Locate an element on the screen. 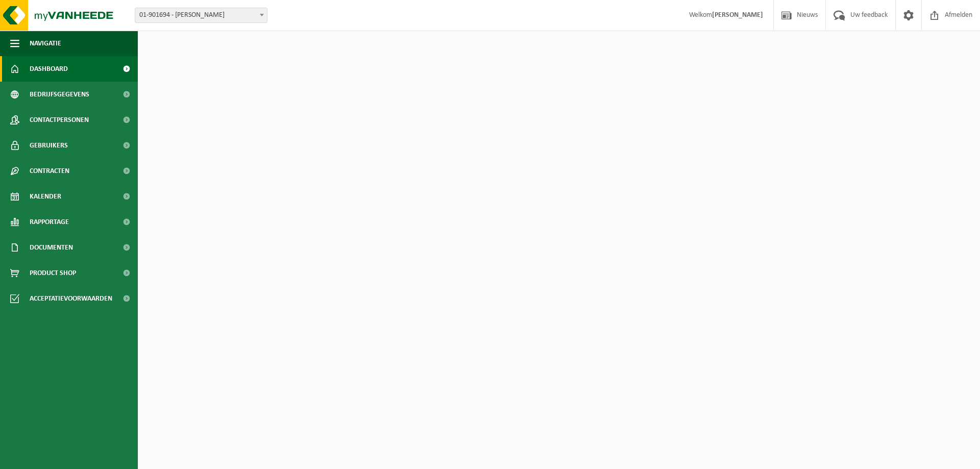  span: Contracten is located at coordinates (49, 171).